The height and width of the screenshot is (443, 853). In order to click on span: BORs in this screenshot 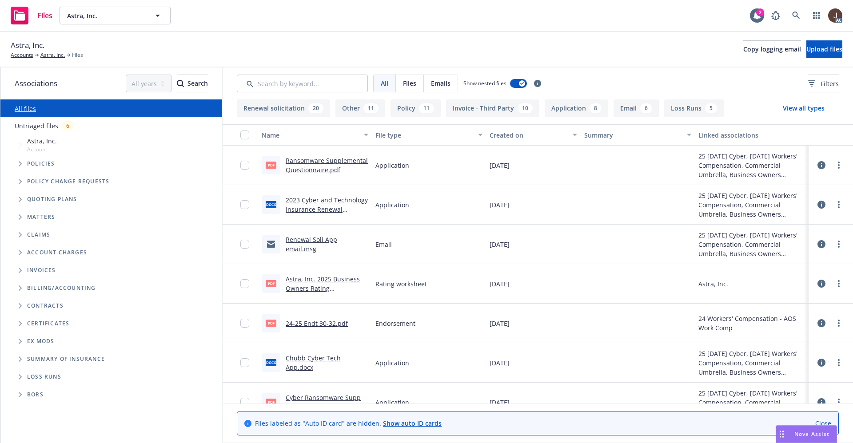, I will do `click(35, 395)`.